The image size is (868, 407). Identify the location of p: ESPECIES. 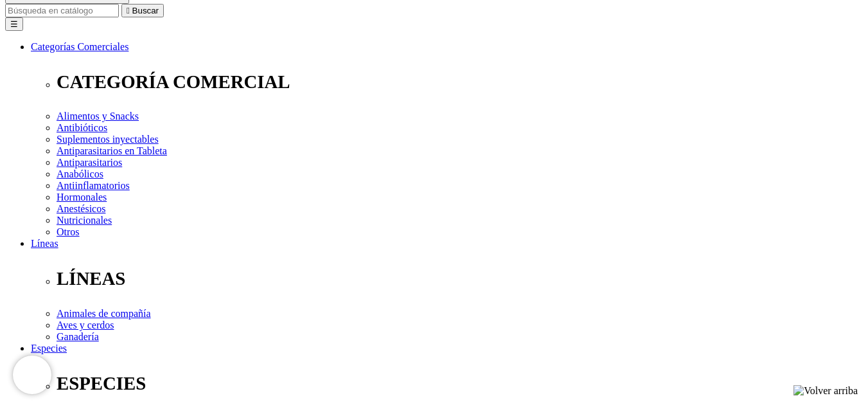
(460, 383).